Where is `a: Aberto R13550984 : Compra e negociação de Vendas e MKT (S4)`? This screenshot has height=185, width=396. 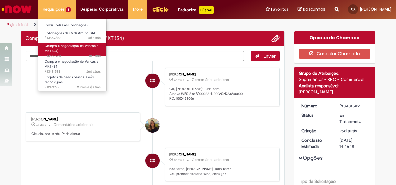 a: Aberto R13550984 : Compra e negociação de Vendas e MKT (S4) is located at coordinates (72, 49).